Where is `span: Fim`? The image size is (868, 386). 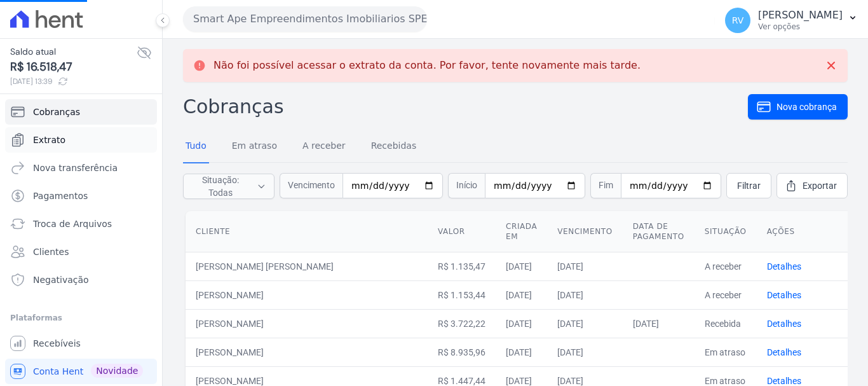
span: Fim is located at coordinates (605, 186).